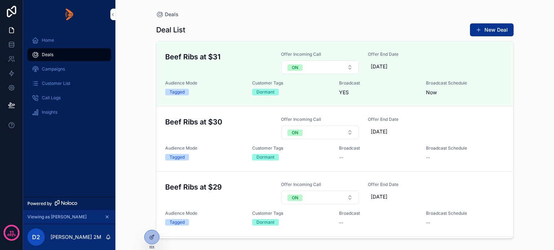  I want to click on h3: Beef Ribs at $29, so click(219, 187).